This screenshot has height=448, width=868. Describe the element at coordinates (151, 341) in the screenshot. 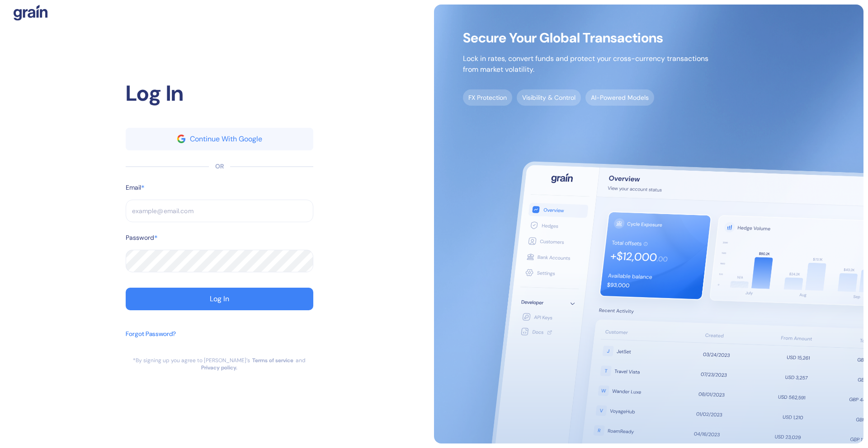

I see `button: Forgot Password?` at that location.